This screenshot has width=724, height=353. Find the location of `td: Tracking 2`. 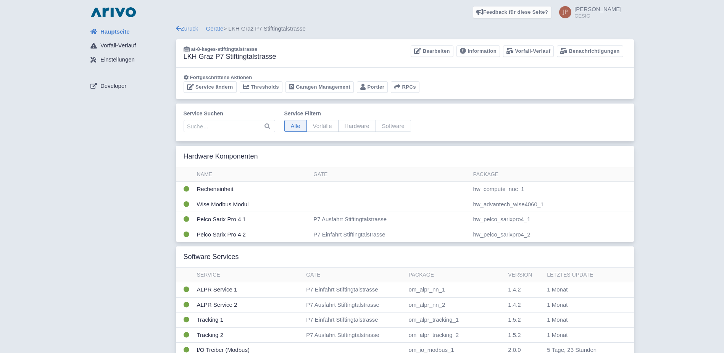

td: Tracking 2 is located at coordinates (249, 335).